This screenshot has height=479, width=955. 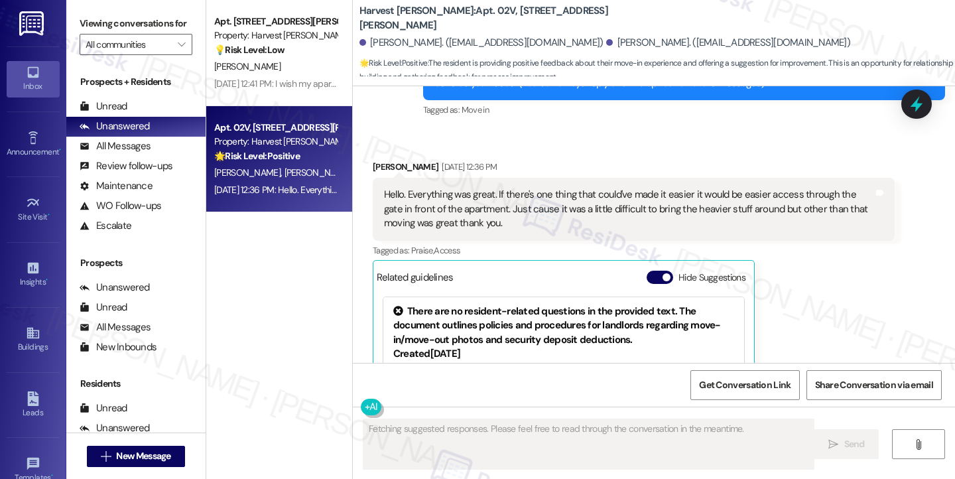 What do you see at coordinates (422, 250) in the screenshot?
I see `span: Praise ,` at bounding box center [422, 250].